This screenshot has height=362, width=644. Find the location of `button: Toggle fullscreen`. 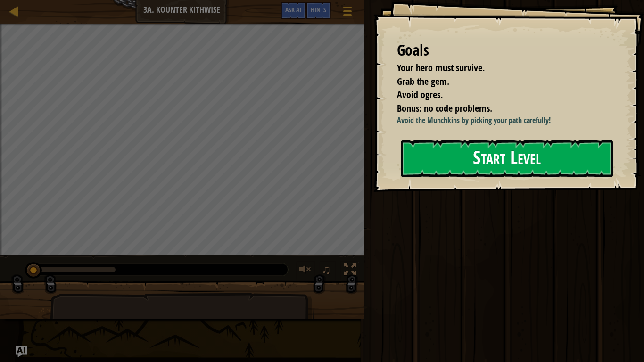

button: Toggle fullscreen is located at coordinates (350, 270).